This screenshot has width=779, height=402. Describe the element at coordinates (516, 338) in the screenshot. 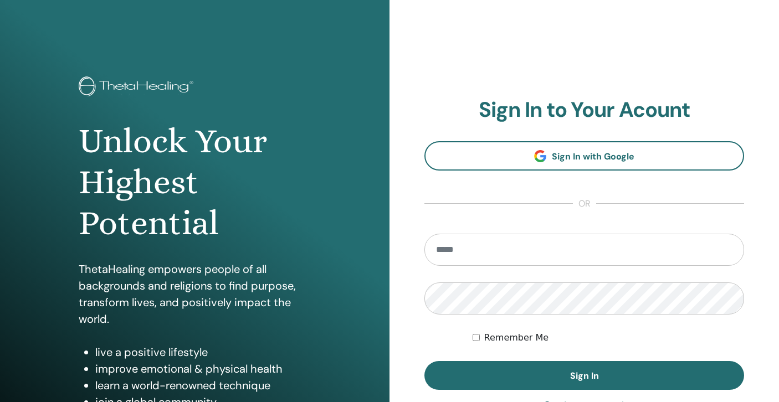

I see `label: Remember Me` at that location.